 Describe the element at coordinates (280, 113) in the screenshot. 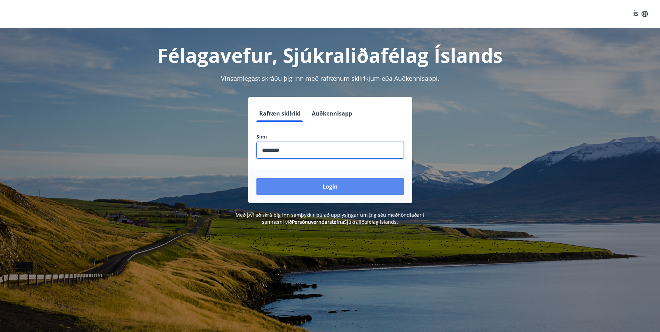

I see `button: Rafræn skilríki` at that location.